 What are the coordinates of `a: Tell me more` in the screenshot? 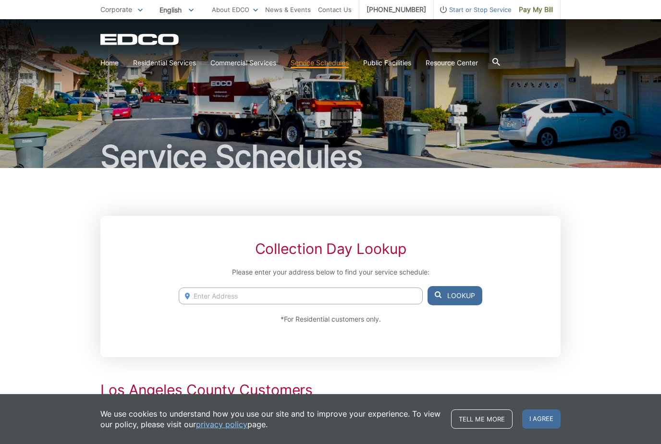 It's located at (482, 419).